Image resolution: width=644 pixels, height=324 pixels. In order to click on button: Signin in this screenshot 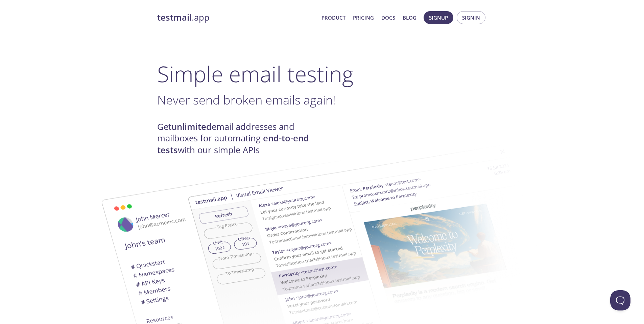, I will do `click(471, 18)`.